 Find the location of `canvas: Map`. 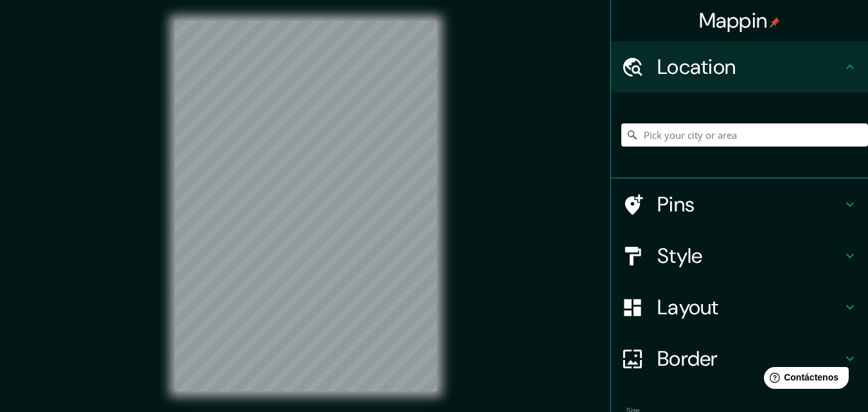

canvas: Map is located at coordinates (306, 206).